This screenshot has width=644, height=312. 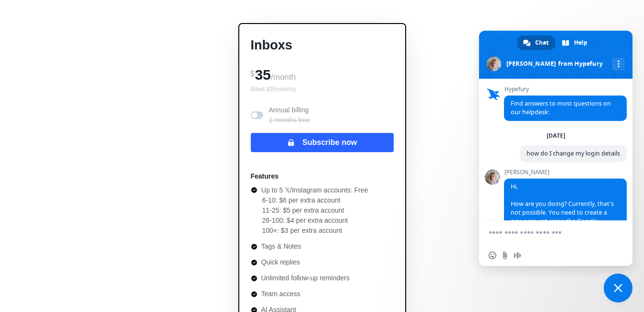 I want to click on button: Subscribe now, so click(x=322, y=143).